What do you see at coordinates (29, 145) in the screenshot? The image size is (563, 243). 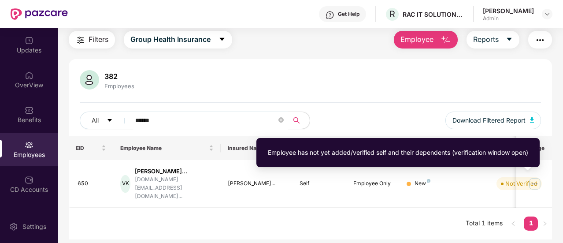 I see `img: svg+xml;base64,PHN2ZyBpZD0iRW1wbG95ZWVzIiB4bWxucz0iaHR0cDovL3d3dy53My5vcmcvMjAwMC9zdmciIHdpZHRoPS...` at bounding box center [29, 145].